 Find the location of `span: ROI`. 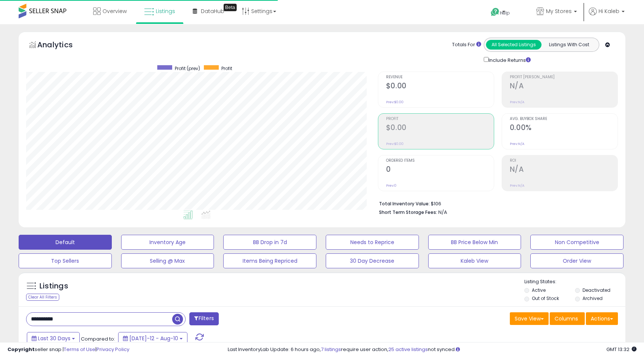

span: ROI is located at coordinates (563, 160).